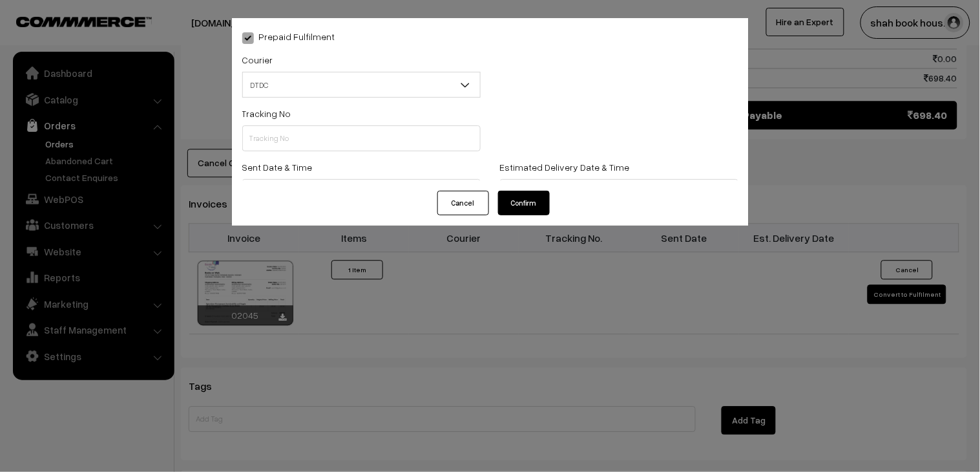 The width and height of the screenshot is (980, 472). I want to click on input: Estimated Delivery Date & Time, so click(619, 192).